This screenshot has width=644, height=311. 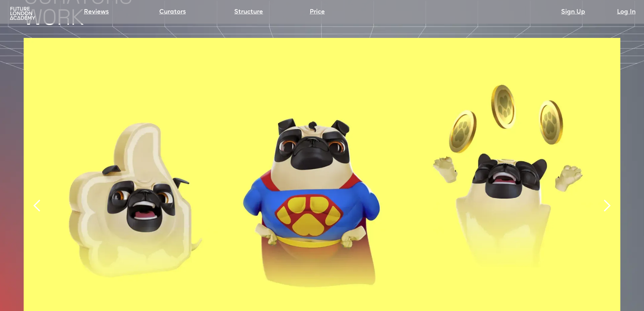 What do you see at coordinates (317, 12) in the screenshot?
I see `a: Price` at bounding box center [317, 12].